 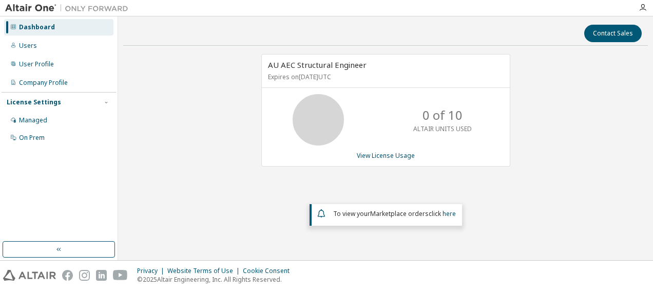 What do you see at coordinates (32, 138) in the screenshot?
I see `div: On Prem` at bounding box center [32, 138].